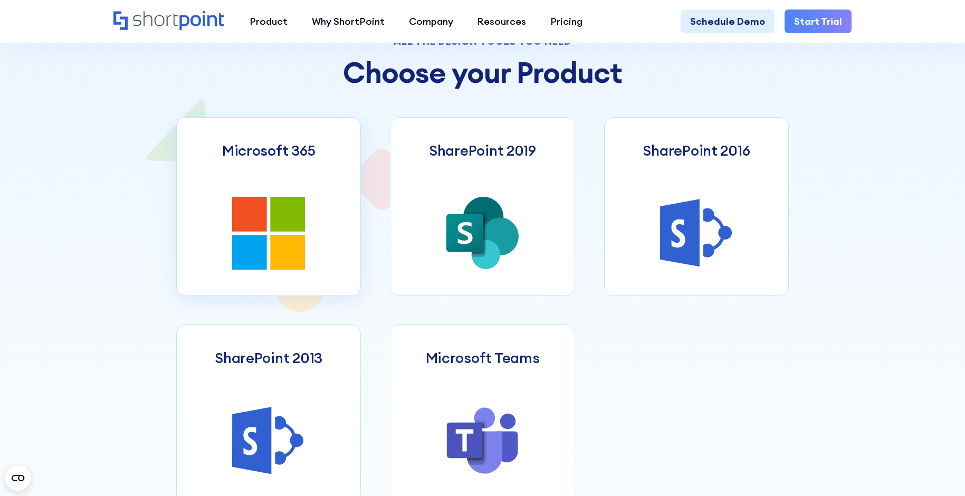 The width and height of the screenshot is (965, 496). What do you see at coordinates (728, 22) in the screenshot?
I see `a: Schedule Demo` at bounding box center [728, 22].